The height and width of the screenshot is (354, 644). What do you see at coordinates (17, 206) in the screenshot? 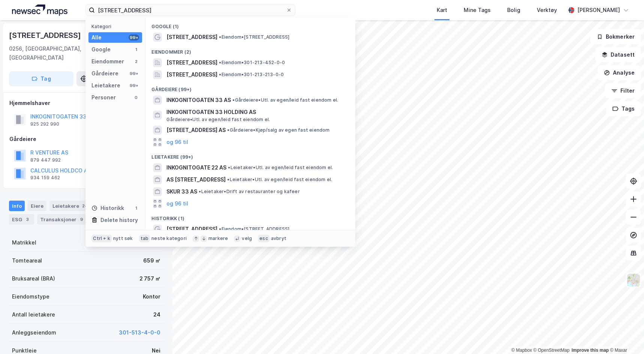
I see `div: Info` at bounding box center [17, 206].